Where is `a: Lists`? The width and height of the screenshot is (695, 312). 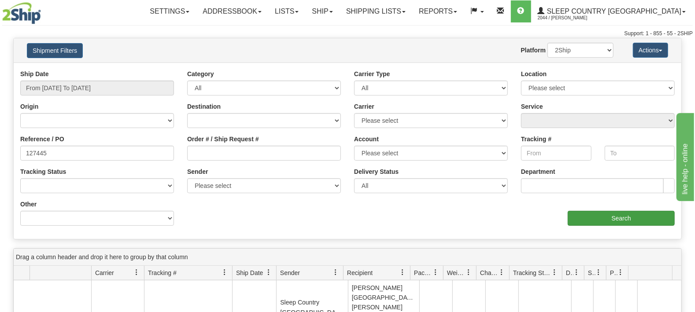
a: Lists is located at coordinates (287, 11).